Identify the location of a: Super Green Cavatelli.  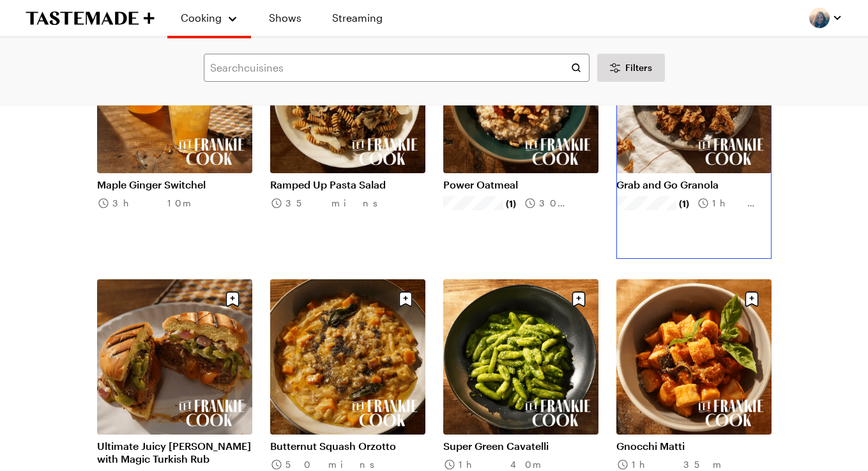
(520, 446).